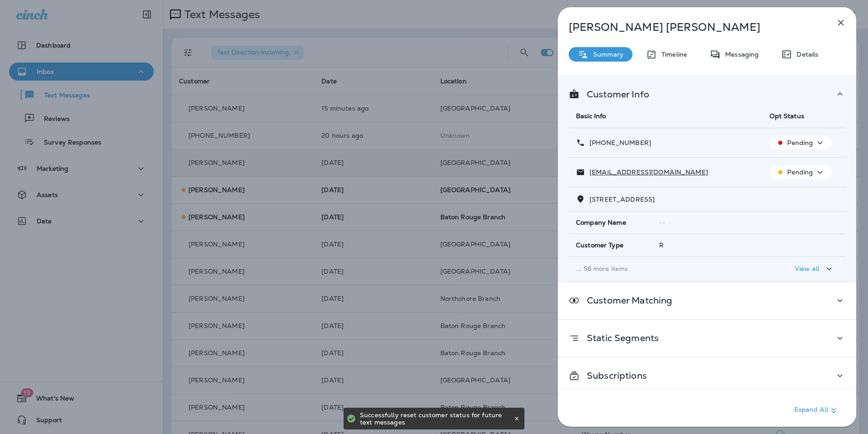 This screenshot has height=434, width=868. I want to click on span: R, so click(661, 245).